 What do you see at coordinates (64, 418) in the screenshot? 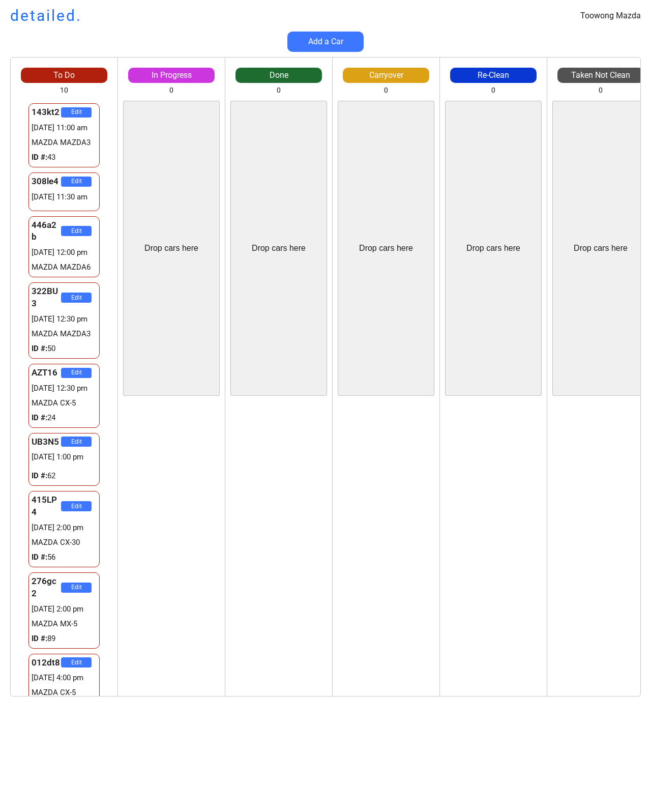
I see `div: 24` at bounding box center [64, 418].